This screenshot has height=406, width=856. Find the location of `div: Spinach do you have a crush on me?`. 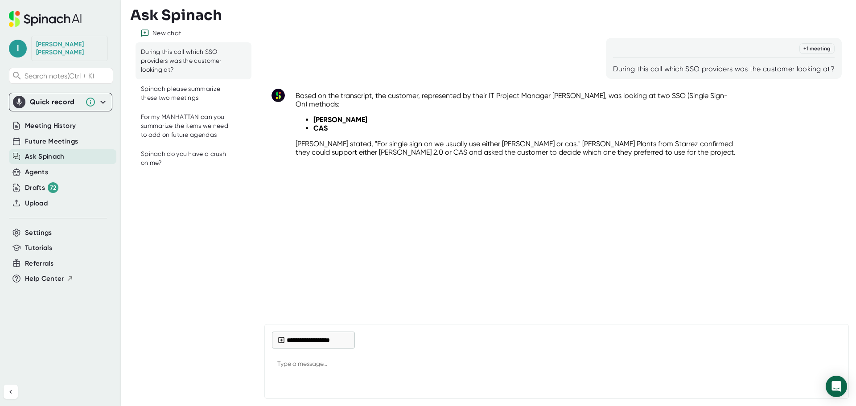

div: Spinach do you have a crush on me? is located at coordinates (187, 158).